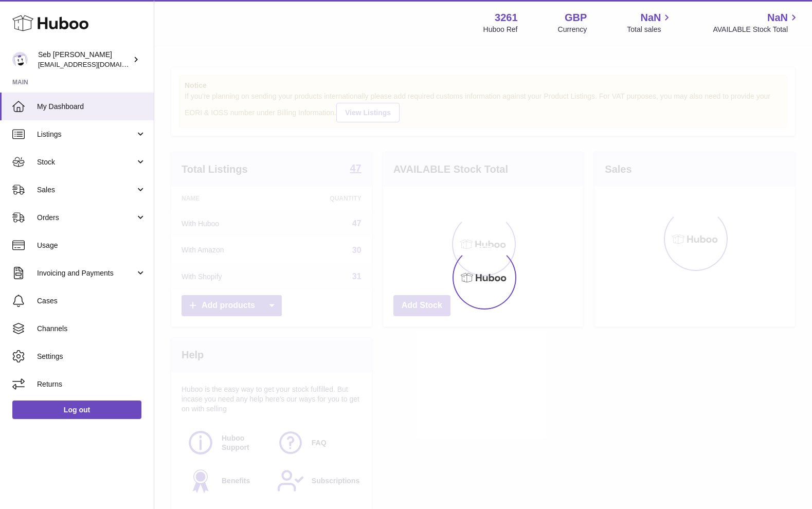 This screenshot has height=509, width=812. Describe the element at coordinates (92, 329) in the screenshot. I see `span: Channels` at that location.